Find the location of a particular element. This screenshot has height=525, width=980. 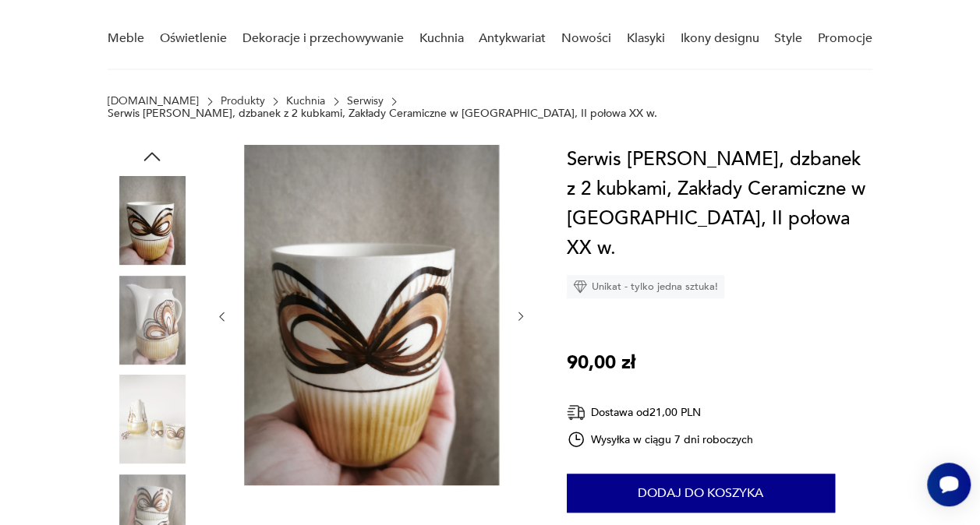

button: Dodaj do koszyka is located at coordinates (701, 494).